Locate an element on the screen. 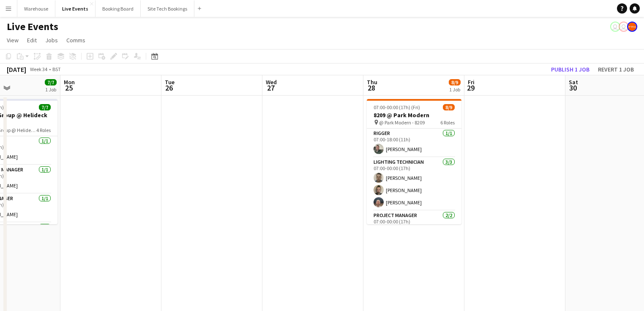 The image size is (644, 311). app-user-avatar: Alex Gill is located at coordinates (632, 26).